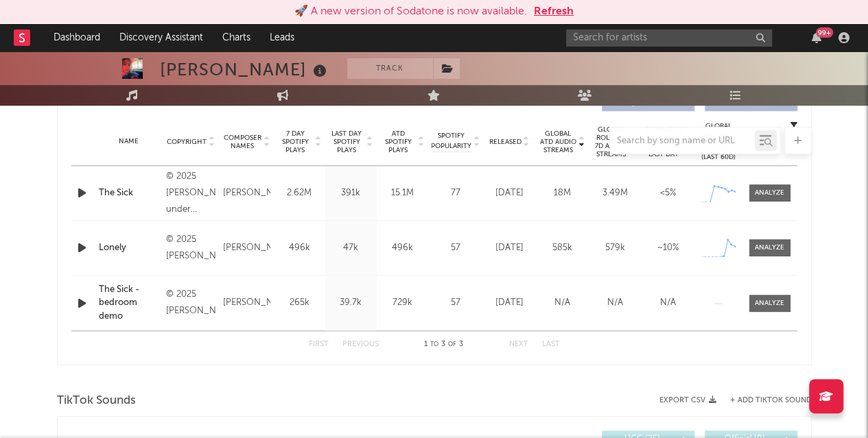 The height and width of the screenshot is (438, 868). What do you see at coordinates (96, 402) in the screenshot?
I see `span: TikTok Sounds` at bounding box center [96, 402].